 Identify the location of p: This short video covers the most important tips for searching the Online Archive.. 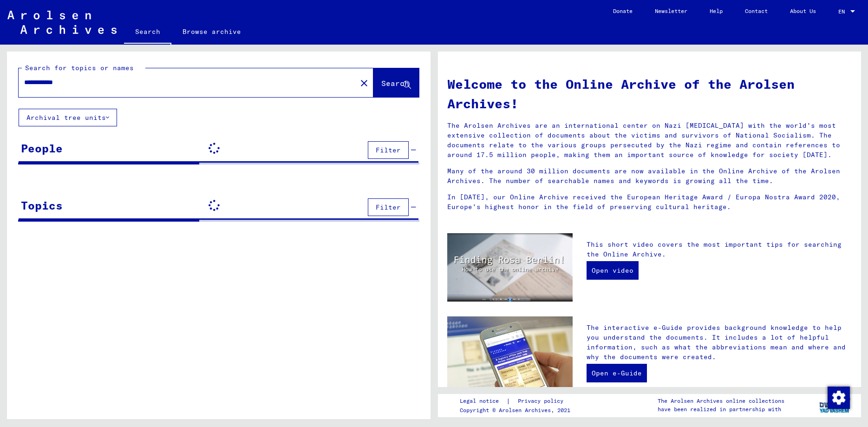
(720, 250).